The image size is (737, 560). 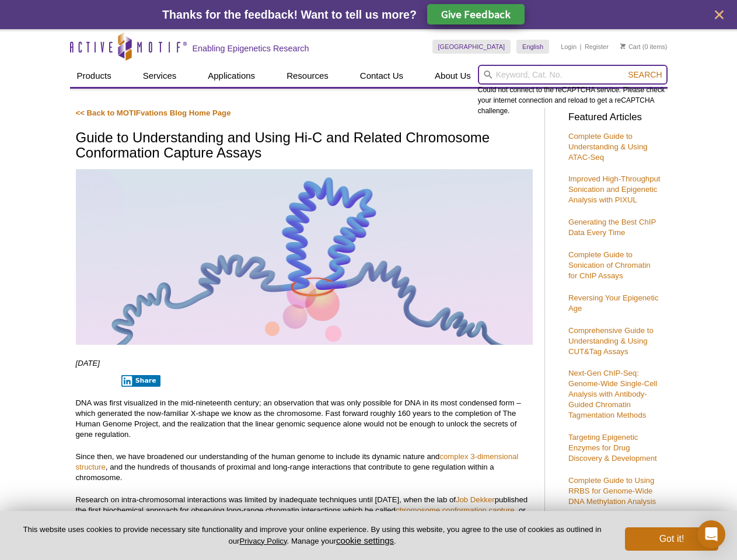 What do you see at coordinates (290, 14) in the screenshot?
I see `span: Thanks for the feedback! Want to tell us more?` at bounding box center [290, 14].